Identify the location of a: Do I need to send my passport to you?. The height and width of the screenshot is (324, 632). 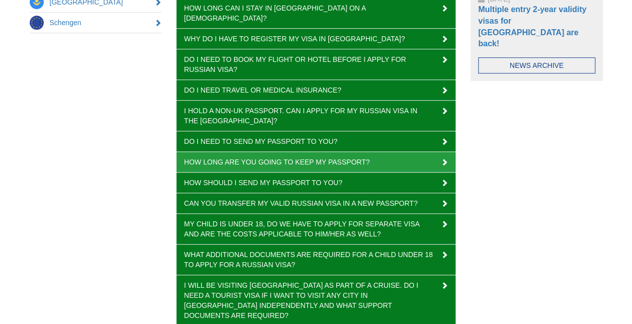
(316, 141).